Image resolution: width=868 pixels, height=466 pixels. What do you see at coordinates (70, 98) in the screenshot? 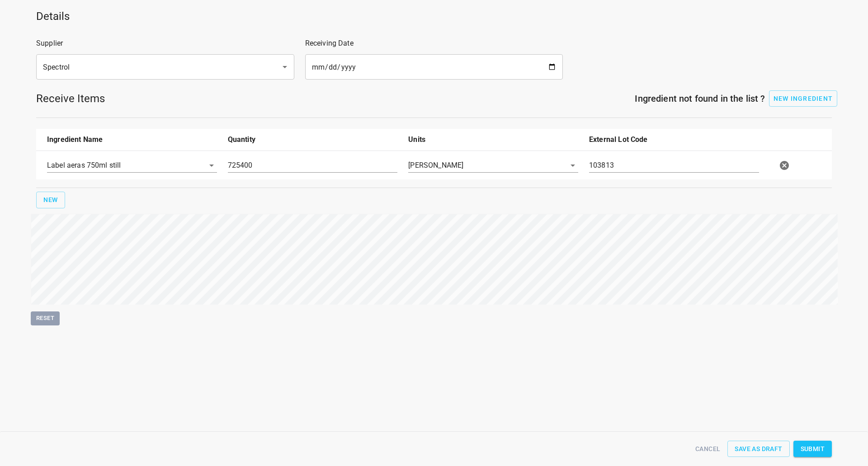
I see `h5: Receive Items` at bounding box center [70, 98].